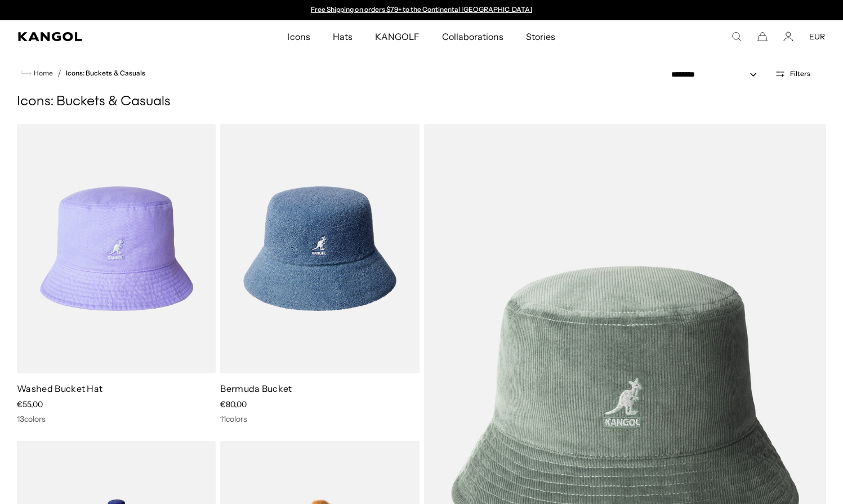 The image size is (843, 504). What do you see at coordinates (319, 248) in the screenshot?
I see `img: Bermuda Bucket` at bounding box center [319, 248].